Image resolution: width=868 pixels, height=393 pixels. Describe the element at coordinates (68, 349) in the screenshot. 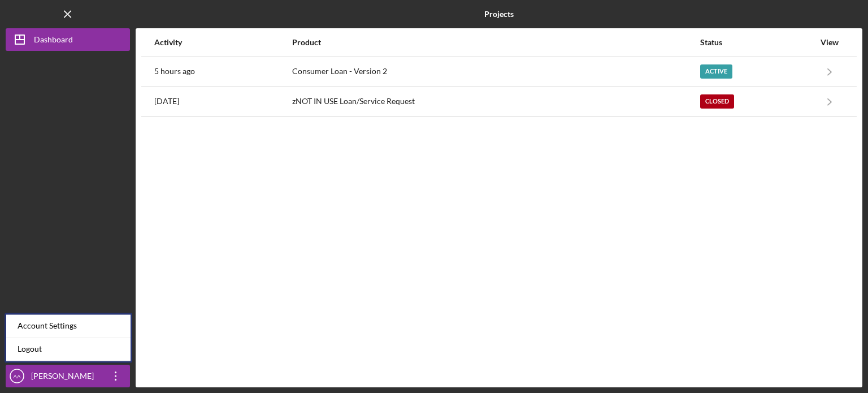

I see `a: Logout` at that location.